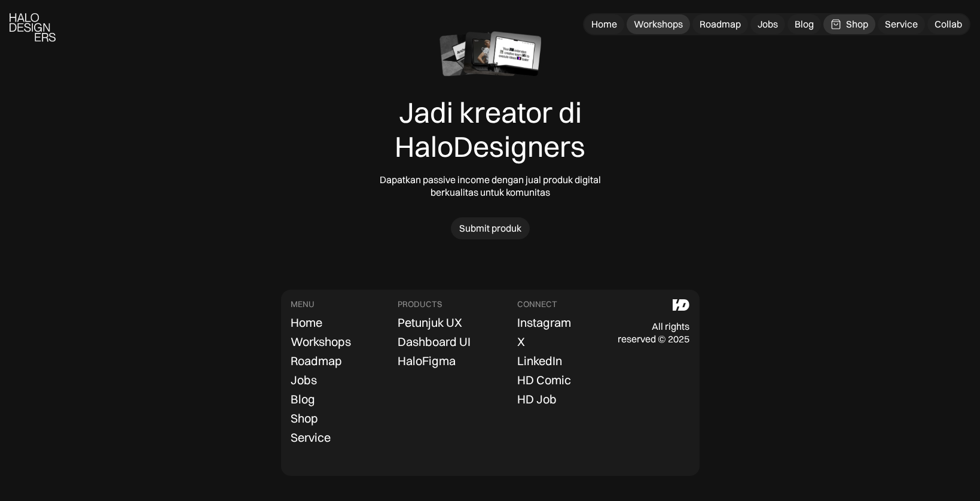  What do you see at coordinates (490, 129) in the screenshot?
I see `div: Jadi kreator di HaloDesigners` at bounding box center [490, 129].